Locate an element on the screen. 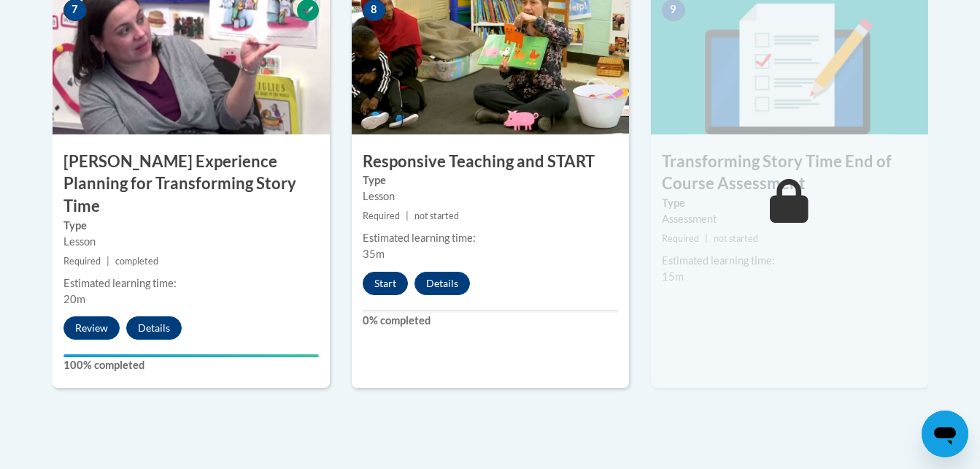  span: 35m is located at coordinates (374, 253).